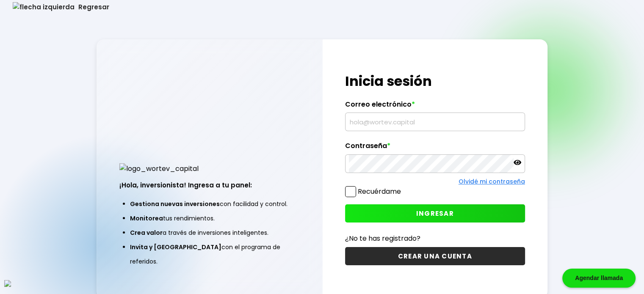 The width and height of the screenshot is (644, 294). Describe the element at coordinates (435, 148) in the screenshot. I see `label: Contraseña` at that location.